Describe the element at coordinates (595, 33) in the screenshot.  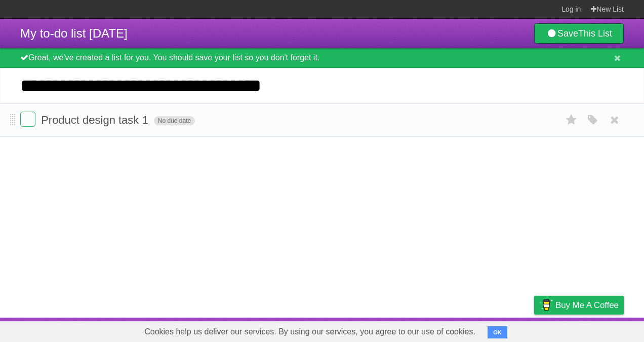
I see `b: This List` at that location.